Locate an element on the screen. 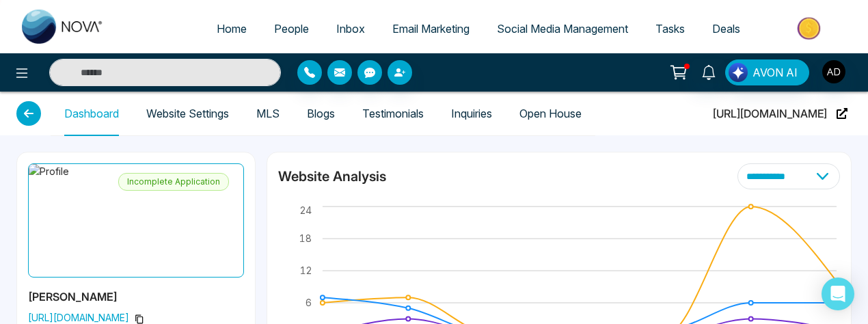 This screenshot has height=324, width=868. a: Email Marketing is located at coordinates (431, 29).